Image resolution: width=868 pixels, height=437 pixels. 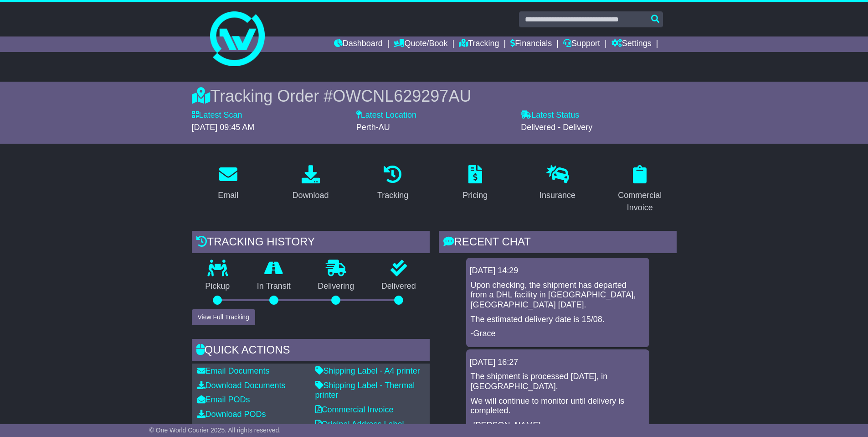 I want to click on a: Financials, so click(x=530, y=44).